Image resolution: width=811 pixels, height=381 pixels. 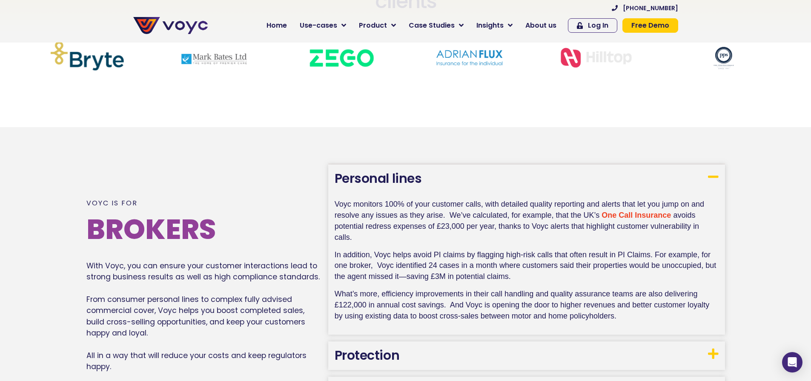 I want to click on a: Personal lines, so click(x=378, y=178).